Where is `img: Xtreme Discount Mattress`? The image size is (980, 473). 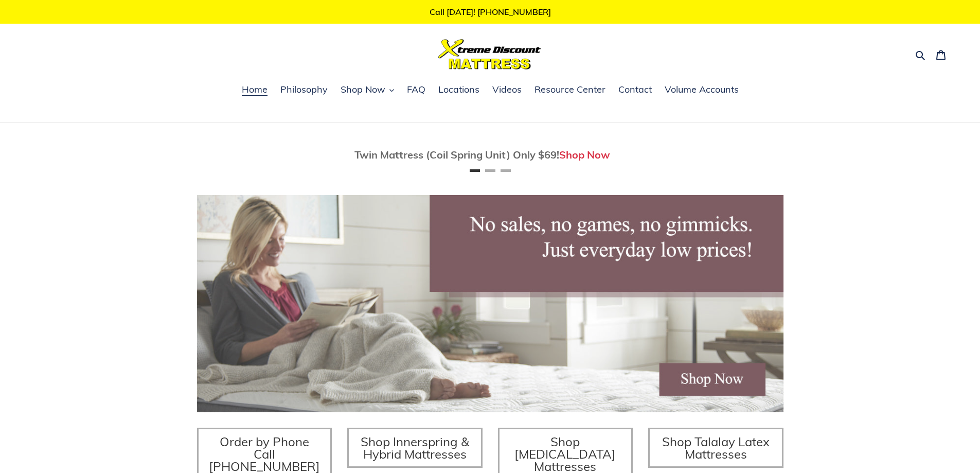
img: Xtreme Discount Mattress is located at coordinates (489, 54).